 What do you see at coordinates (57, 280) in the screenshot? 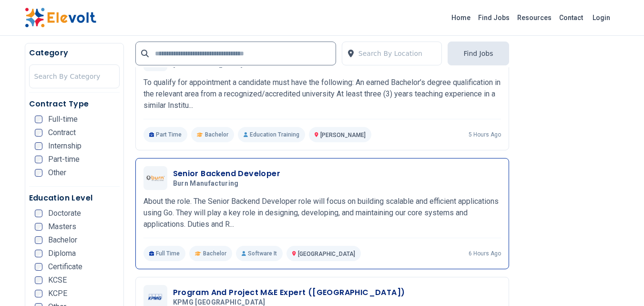
I see `span: KCSE` at bounding box center [57, 280].